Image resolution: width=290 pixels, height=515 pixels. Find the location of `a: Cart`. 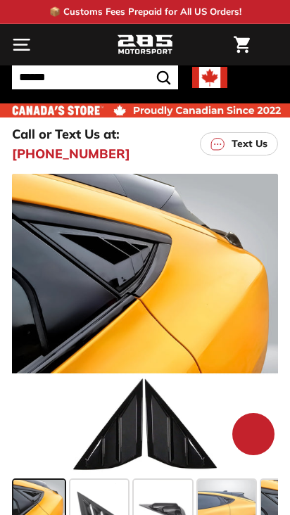

a: Cart is located at coordinates (242, 44).